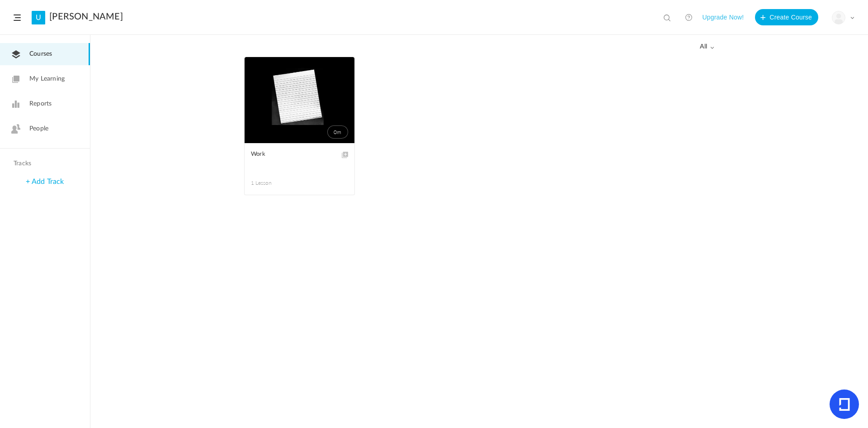  I want to click on span: Courses, so click(40, 54).